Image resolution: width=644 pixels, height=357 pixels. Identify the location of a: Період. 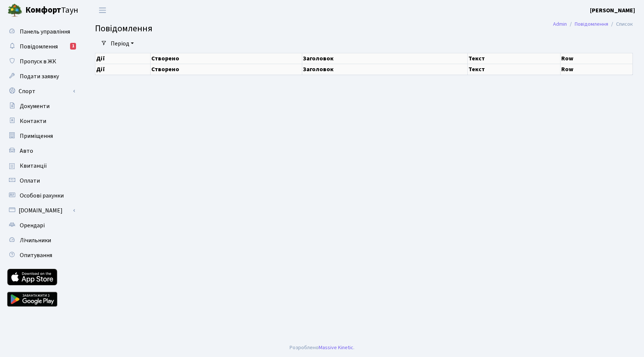
(122, 44).